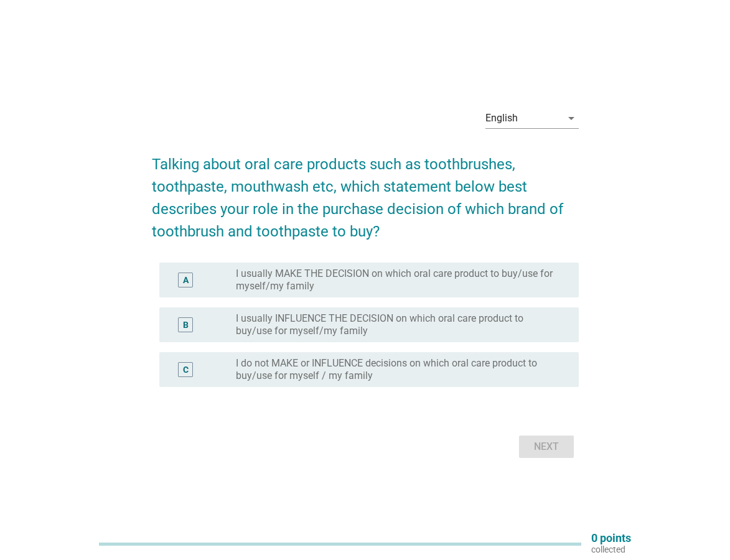  Describe the element at coordinates (186, 280) in the screenshot. I see `div: A` at that location.